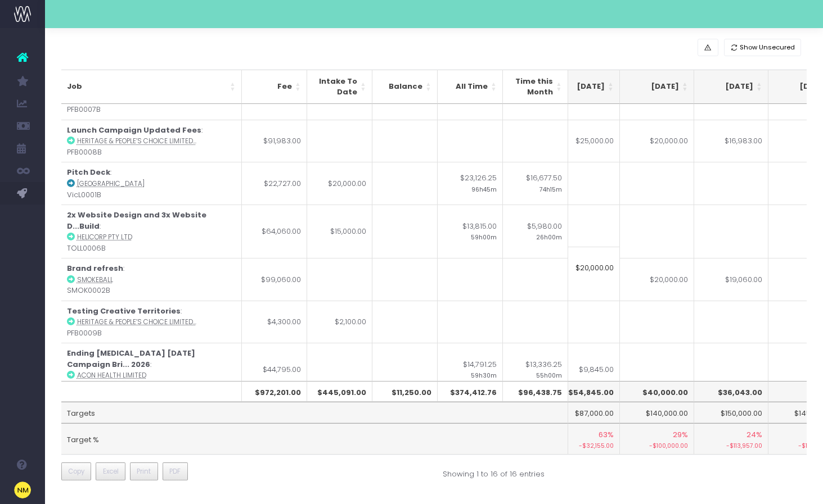 The image size is (823, 504). Describe the element at coordinates (731, 392) in the screenshot. I see `th: $36,043.00` at that location.